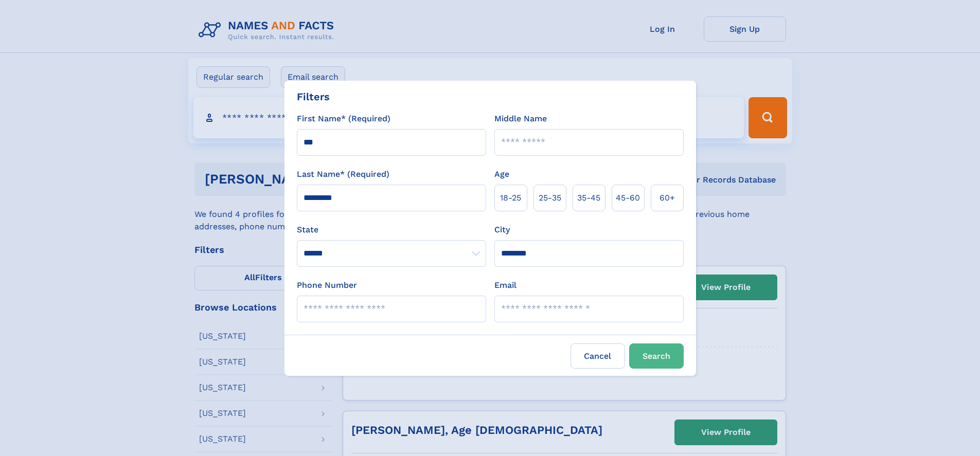  I want to click on label: Age, so click(502, 174).